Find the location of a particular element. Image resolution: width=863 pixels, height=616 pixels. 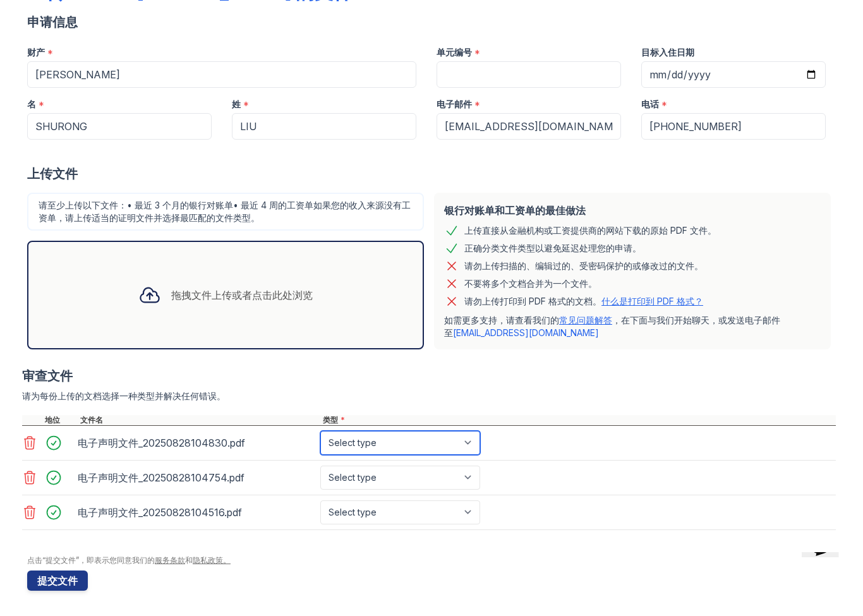

font: 请至少上传以下文件：• 最近 3 个月的银行对账单• 最近 4 周的工资单如果您的收入来源没有工资单，请上传适当的证明文件并选择最匹配的文件类型。 is located at coordinates (224, 211).